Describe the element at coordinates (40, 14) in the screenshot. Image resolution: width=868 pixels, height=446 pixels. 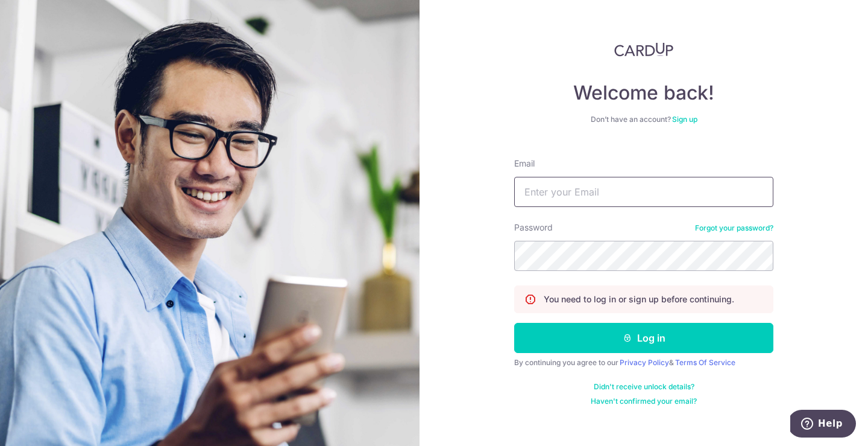
I see `span: Help` at that location.